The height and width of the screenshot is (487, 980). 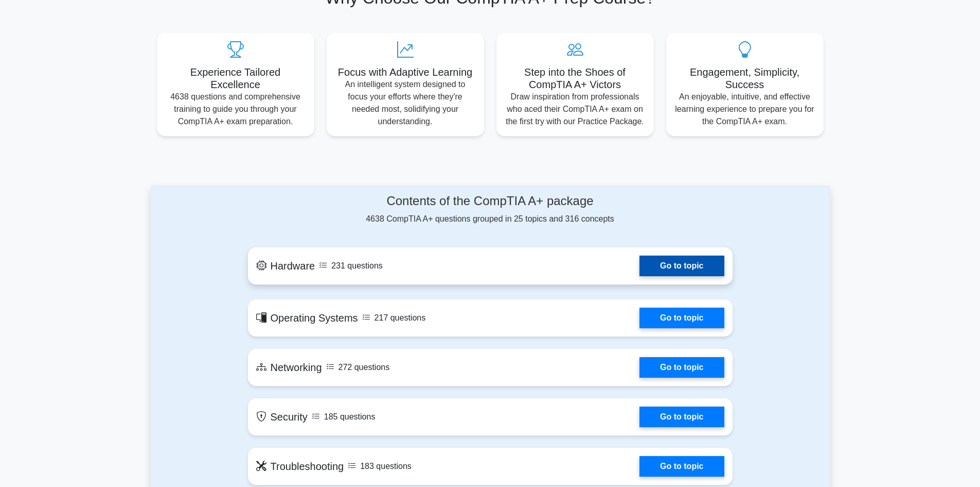 I want to click on p: 4638 questions and comprehensive training to guide you through your CompTIA A+ exam preparation., so click(x=236, y=109).